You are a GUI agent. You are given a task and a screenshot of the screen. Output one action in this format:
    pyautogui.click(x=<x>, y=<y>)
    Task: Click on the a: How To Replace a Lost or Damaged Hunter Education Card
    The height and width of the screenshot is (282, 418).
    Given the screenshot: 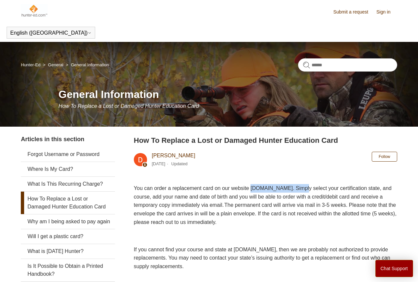 What is the action you would take?
    pyautogui.click(x=68, y=203)
    